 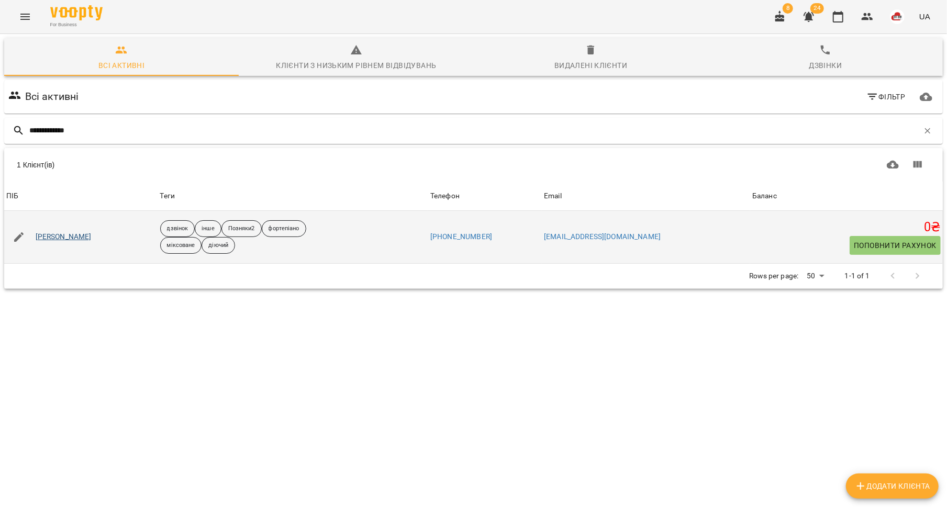 What do you see at coordinates (445, 196) in the screenshot?
I see `div: Телефон` at bounding box center [445, 196].